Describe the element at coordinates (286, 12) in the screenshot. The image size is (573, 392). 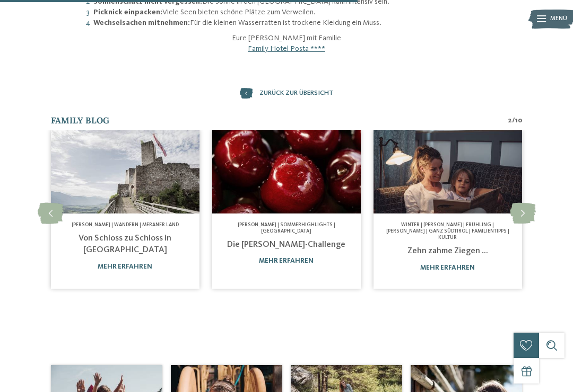
I see `li: Viele Seen bieten schöne Plätze zum Verweilen.` at that location.